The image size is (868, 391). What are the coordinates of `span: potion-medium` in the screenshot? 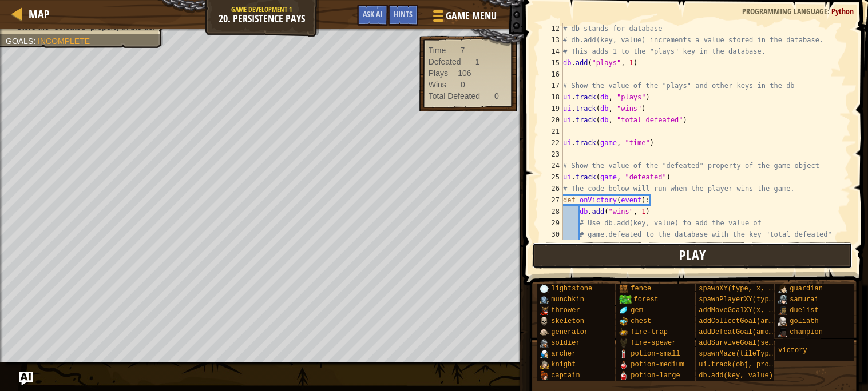 It's located at (657, 365).